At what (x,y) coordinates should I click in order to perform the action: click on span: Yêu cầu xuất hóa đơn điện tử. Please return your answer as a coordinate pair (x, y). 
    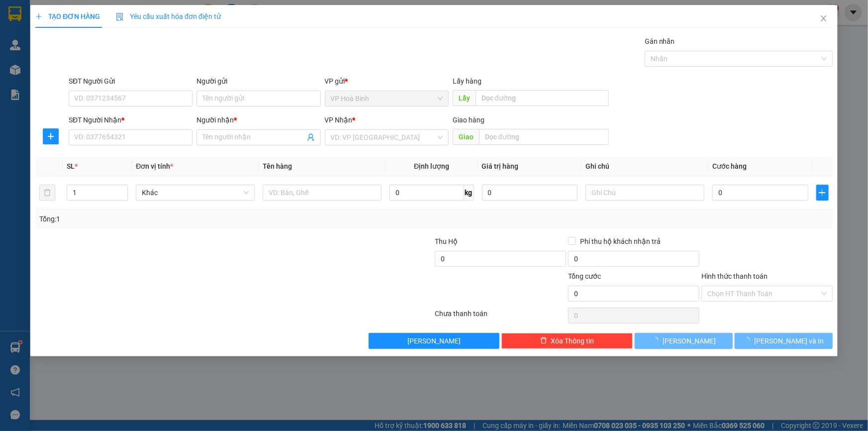
    Looking at the image, I should click on (168, 17).